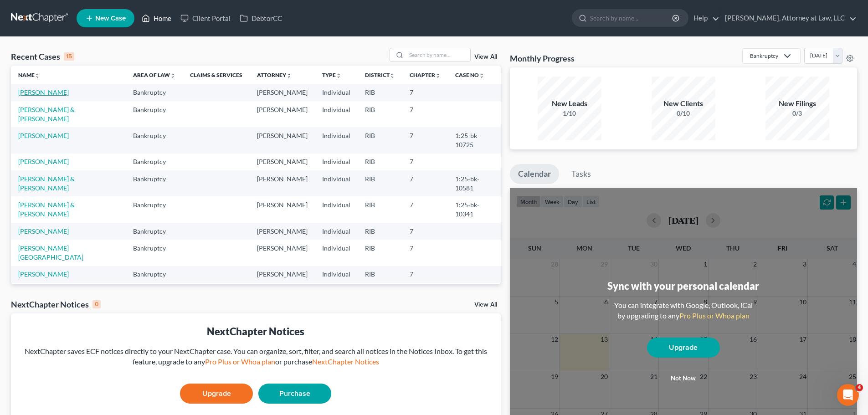 Image resolution: width=868 pixels, height=415 pixels. I want to click on div: New Leads, so click(570, 104).